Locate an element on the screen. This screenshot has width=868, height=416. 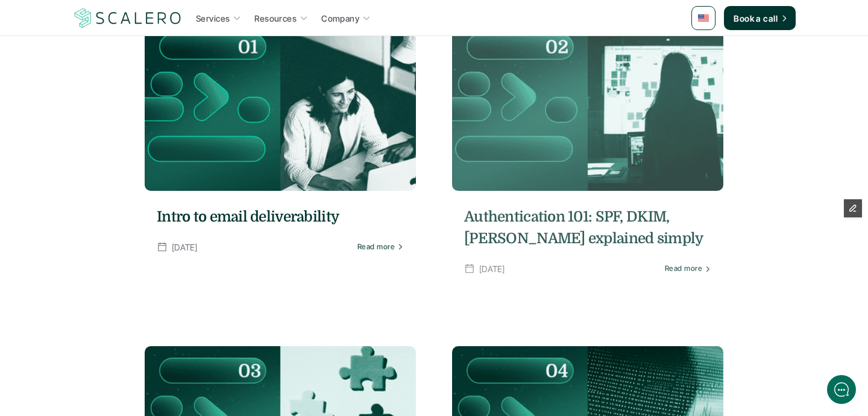
span: We run on Gist is located at coordinates (126, 307).